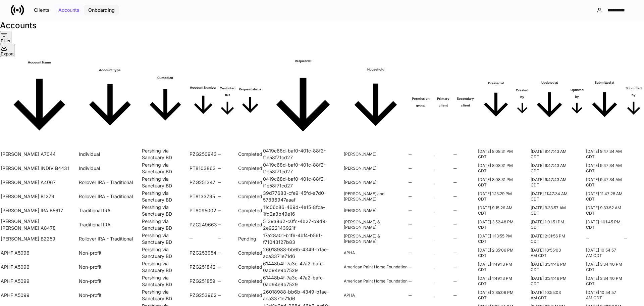 The height and width of the screenshot is (306, 644). Describe the element at coordinates (549, 238) in the screenshot. I see `td: 2025-08-13T19:31:56.230Z` at that location.